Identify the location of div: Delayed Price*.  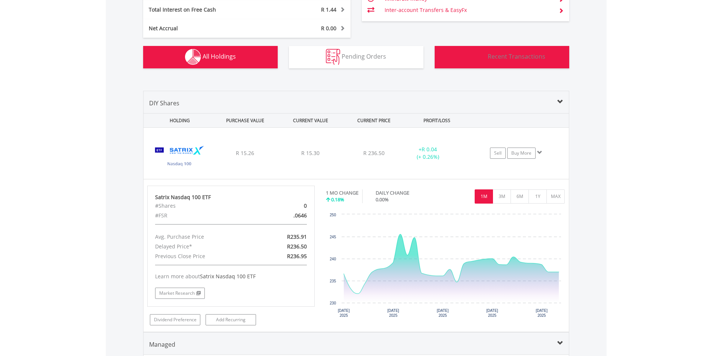
(204, 247).